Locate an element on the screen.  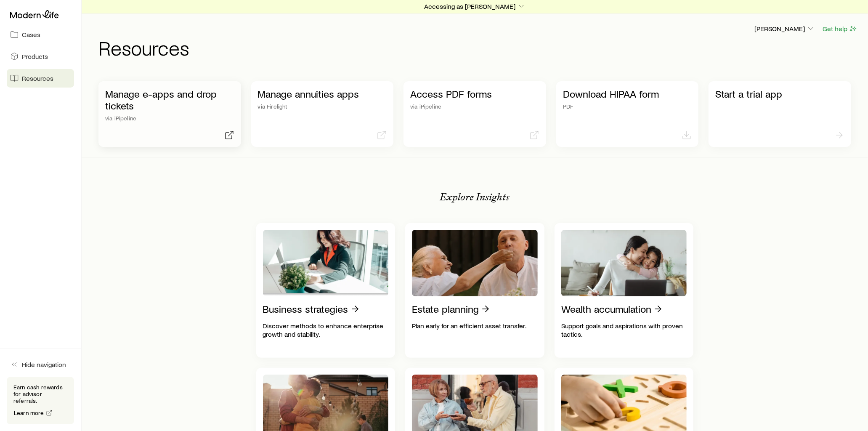
a: Resources is located at coordinates (41, 78).